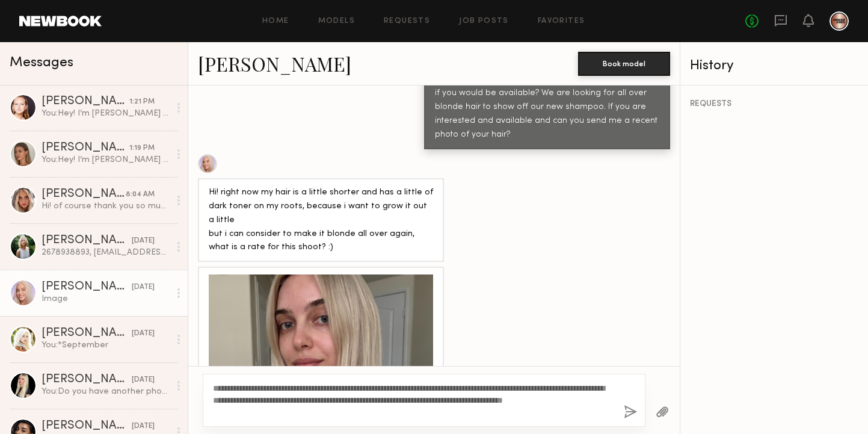  I want to click on a: Job Posts, so click(484, 21).